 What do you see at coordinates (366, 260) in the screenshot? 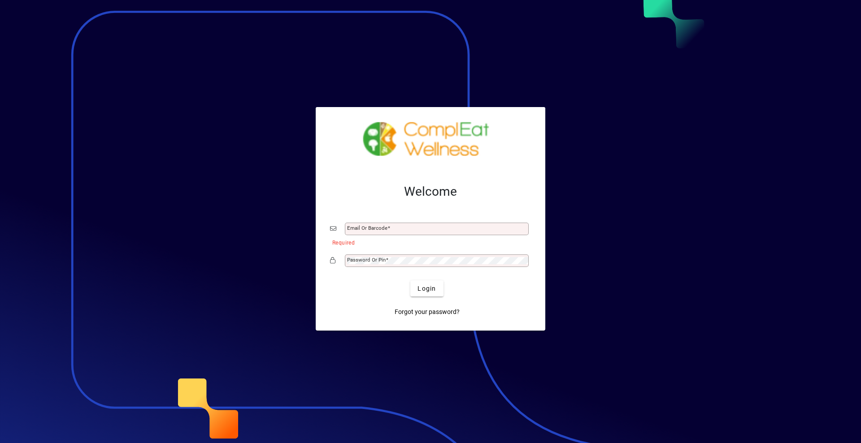
I see `mat-label: Password or Pin` at bounding box center [366, 260].